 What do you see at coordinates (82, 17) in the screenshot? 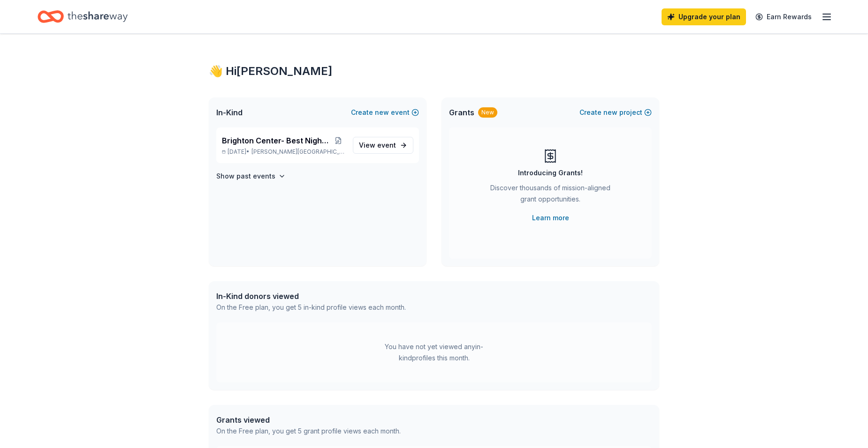
I see `a: Home` at bounding box center [82, 17].